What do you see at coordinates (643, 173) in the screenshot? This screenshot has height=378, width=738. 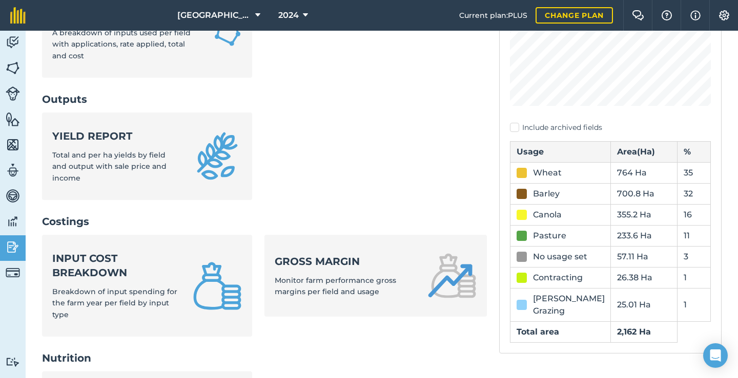 I see `td: 764 Ha` at bounding box center [643, 173].